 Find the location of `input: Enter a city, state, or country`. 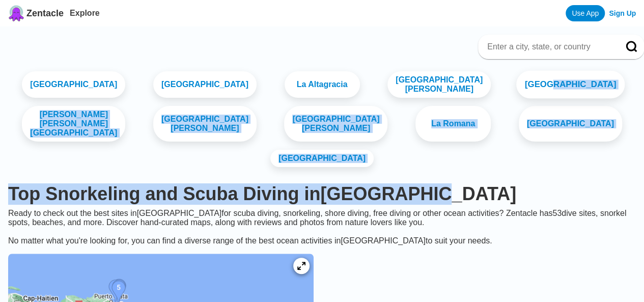

input: Enter a city, state, or country is located at coordinates (549, 47).